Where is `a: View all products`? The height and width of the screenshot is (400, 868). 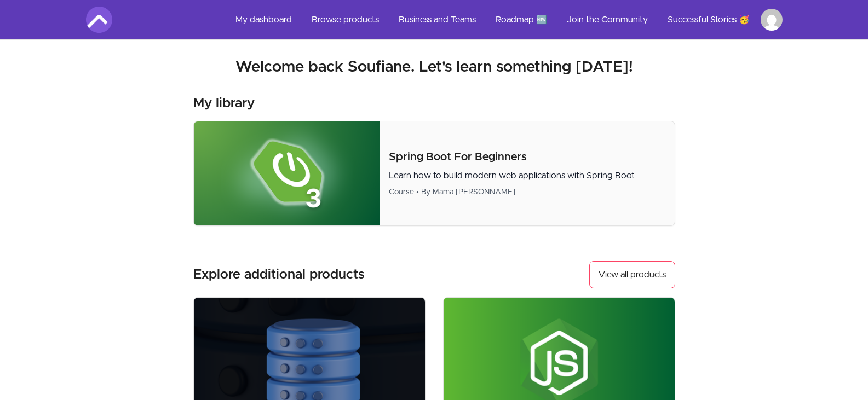
a: View all products is located at coordinates (632, 274).